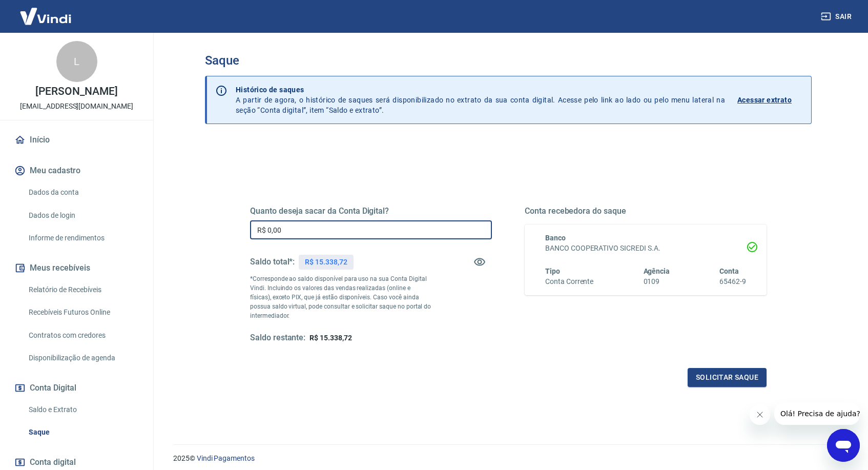 This screenshot has width=868, height=470. Describe the element at coordinates (83, 238) in the screenshot. I see `a: Informe de rendimentos` at that location.